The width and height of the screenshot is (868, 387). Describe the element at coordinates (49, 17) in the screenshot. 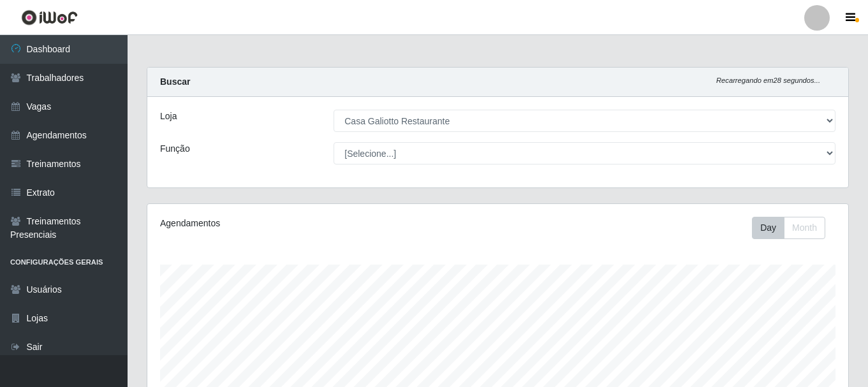

I see `img: CoreUI Logo` at that location.